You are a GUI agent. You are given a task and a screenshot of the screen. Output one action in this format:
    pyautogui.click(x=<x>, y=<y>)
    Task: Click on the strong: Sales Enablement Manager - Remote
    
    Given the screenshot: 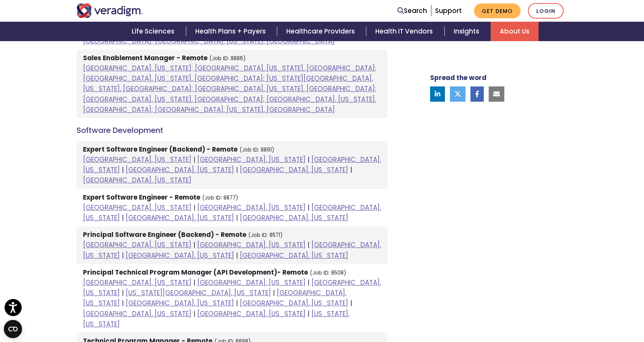 What is the action you would take?
    pyautogui.click(x=145, y=58)
    